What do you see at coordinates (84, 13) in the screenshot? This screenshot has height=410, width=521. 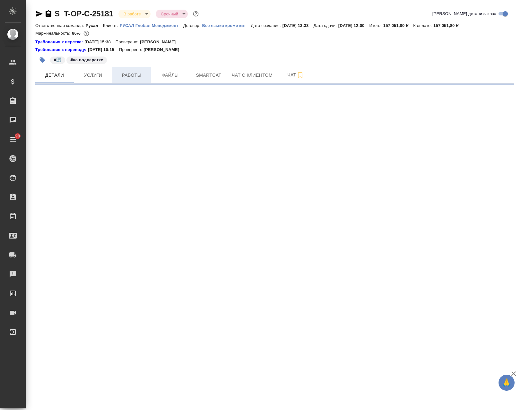 I see `a: S_T-OP-C-25181` at bounding box center [84, 13].